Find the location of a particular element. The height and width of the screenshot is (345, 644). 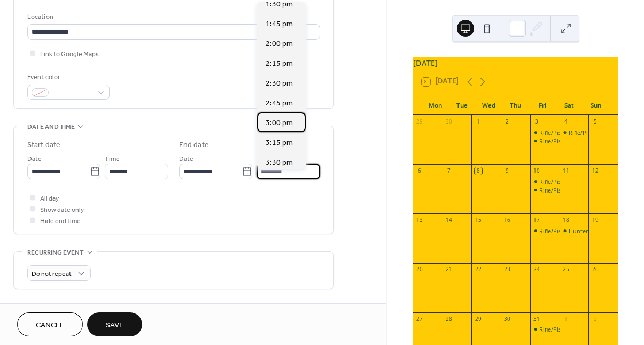

span: Event image is located at coordinates (48, 308).